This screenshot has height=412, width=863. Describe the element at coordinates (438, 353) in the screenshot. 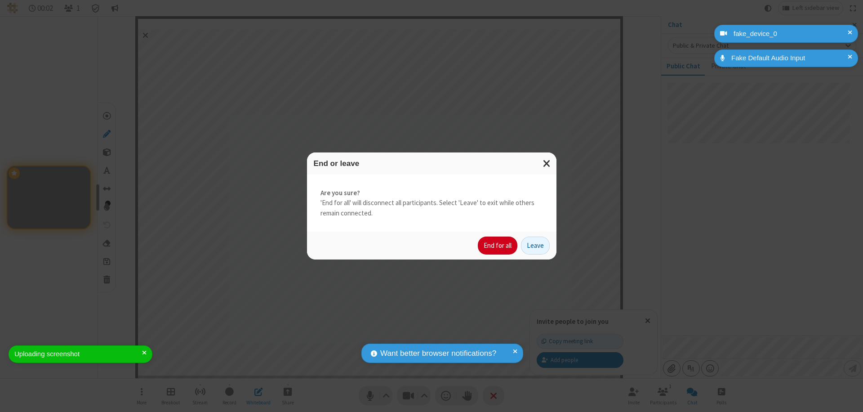

I see `span: Want better browser notifications?` at that location.